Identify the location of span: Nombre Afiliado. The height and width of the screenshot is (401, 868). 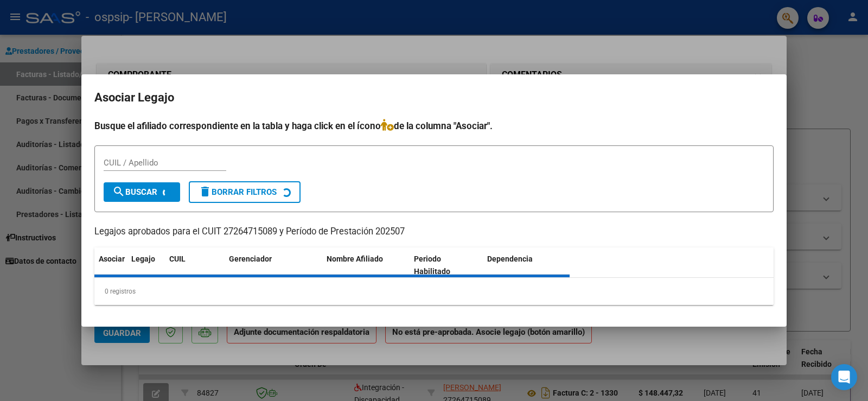
(355, 259).